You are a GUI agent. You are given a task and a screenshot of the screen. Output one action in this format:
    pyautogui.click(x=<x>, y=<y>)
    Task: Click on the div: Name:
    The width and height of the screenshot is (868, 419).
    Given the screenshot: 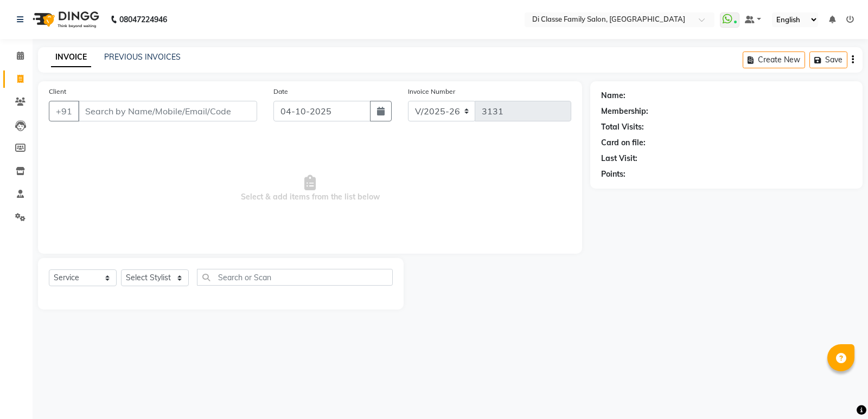 What is the action you would take?
    pyautogui.click(x=613, y=95)
    